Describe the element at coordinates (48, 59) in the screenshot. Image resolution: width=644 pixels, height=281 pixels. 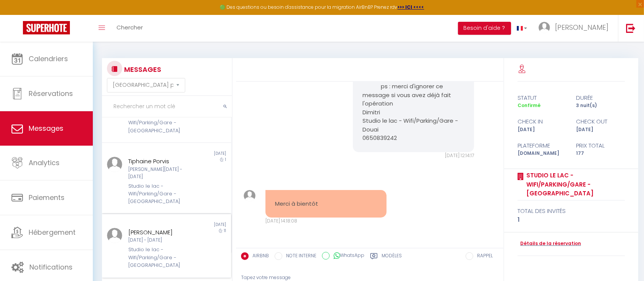
I see `span: Calendriers` at that location.